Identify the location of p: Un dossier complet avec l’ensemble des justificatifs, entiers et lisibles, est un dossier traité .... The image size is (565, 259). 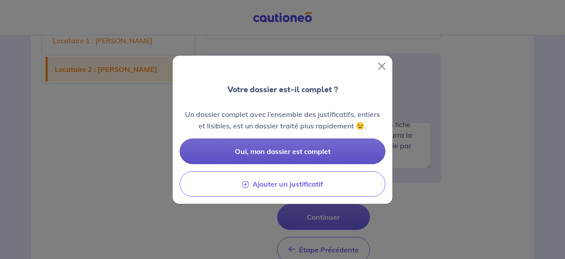
(283, 120).